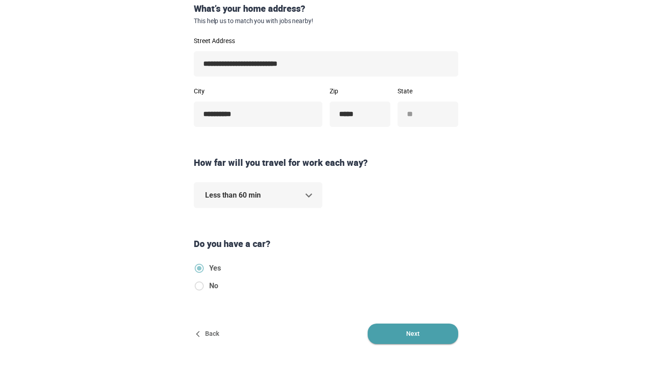 Image resolution: width=652 pixels, height=368 pixels. What do you see at coordinates (215, 268) in the screenshot?
I see `span: Yes` at bounding box center [215, 268].